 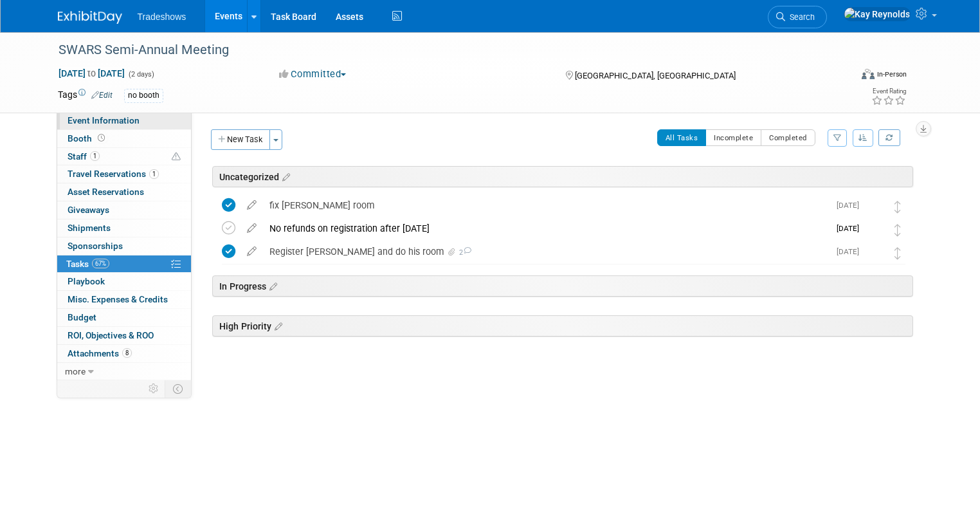 What do you see at coordinates (889, 91) in the screenshot?
I see `div: Event Rating` at bounding box center [889, 91].